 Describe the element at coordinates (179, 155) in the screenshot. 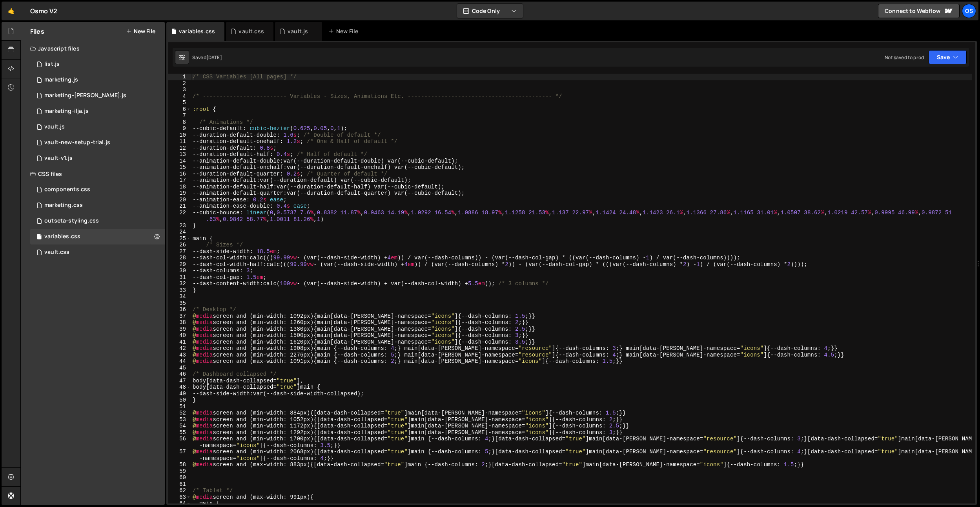

I see `div: 13` at that location.